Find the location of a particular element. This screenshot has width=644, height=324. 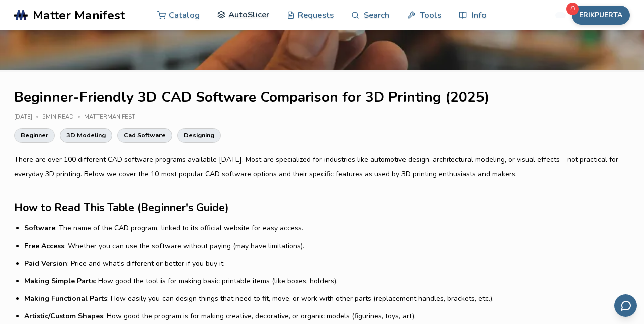

button: Send feedback via email is located at coordinates (626, 305).